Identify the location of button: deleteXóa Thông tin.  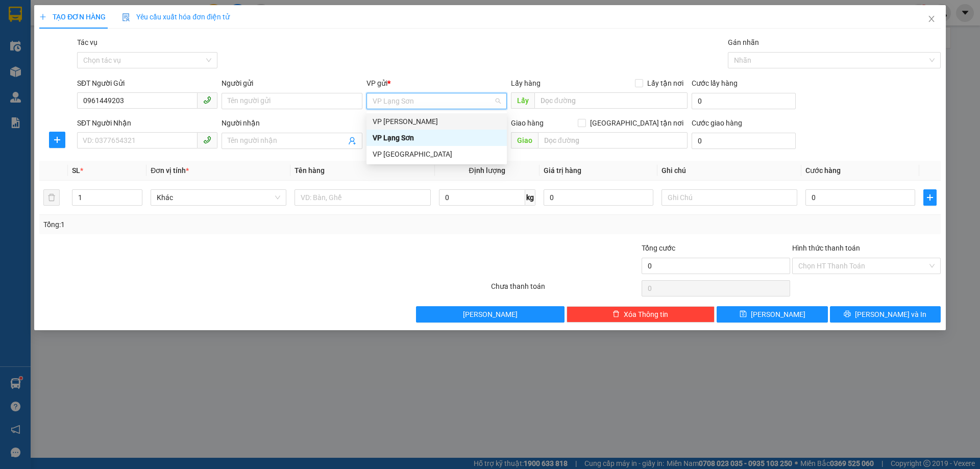
(641, 314).